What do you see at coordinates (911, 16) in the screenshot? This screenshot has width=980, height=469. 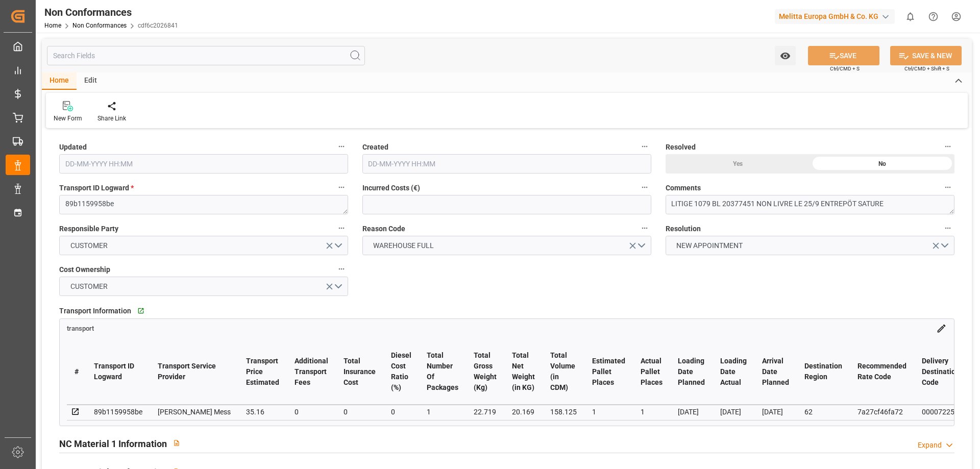 I see `button: show 0 new notifications` at bounding box center [911, 16].